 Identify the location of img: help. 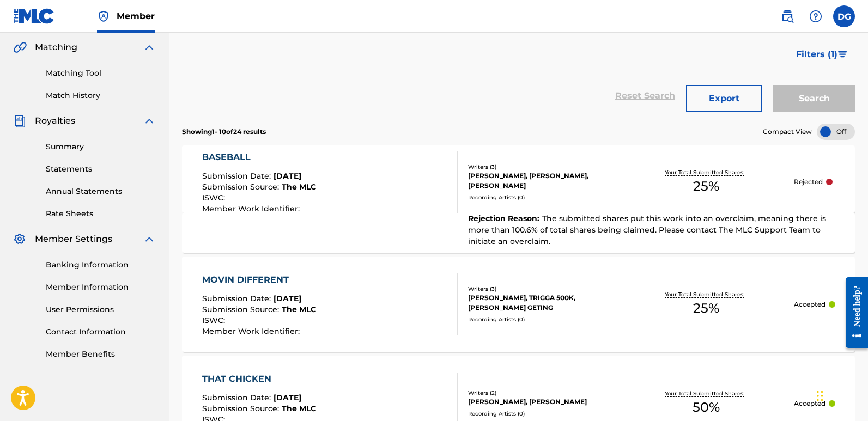
(816, 16).